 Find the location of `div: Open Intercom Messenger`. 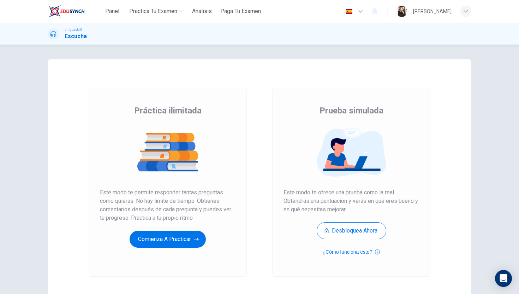

div: Open Intercom Messenger is located at coordinates (503, 278).